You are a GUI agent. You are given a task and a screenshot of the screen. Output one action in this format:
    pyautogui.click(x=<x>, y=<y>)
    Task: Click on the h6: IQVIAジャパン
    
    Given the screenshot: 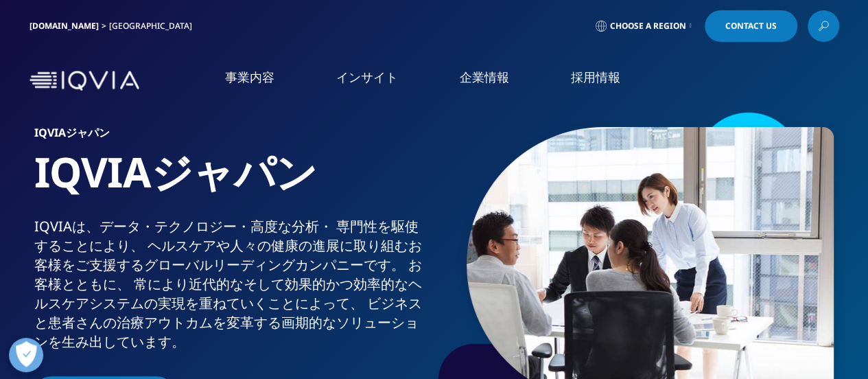 What is the action you would take?
    pyautogui.click(x=232, y=137)
    